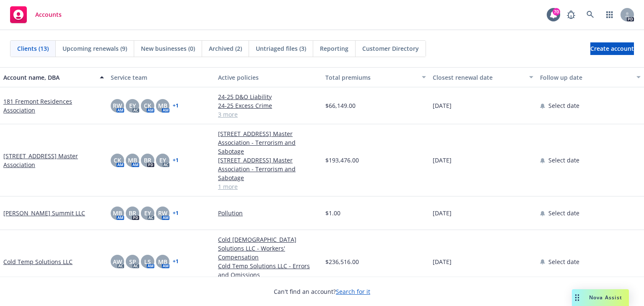  What do you see at coordinates (334, 49) in the screenshot?
I see `span: Reporting` at bounding box center [334, 49].